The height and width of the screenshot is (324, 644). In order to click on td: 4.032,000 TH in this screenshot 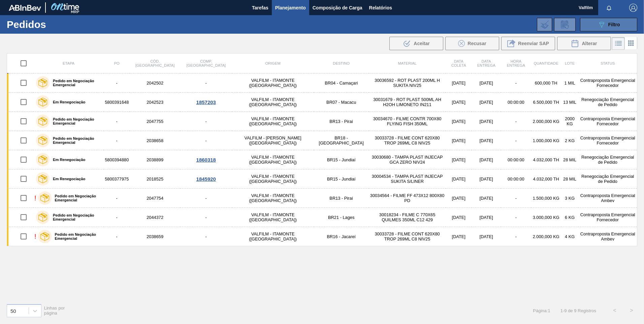, I will do `click(546, 160)`.